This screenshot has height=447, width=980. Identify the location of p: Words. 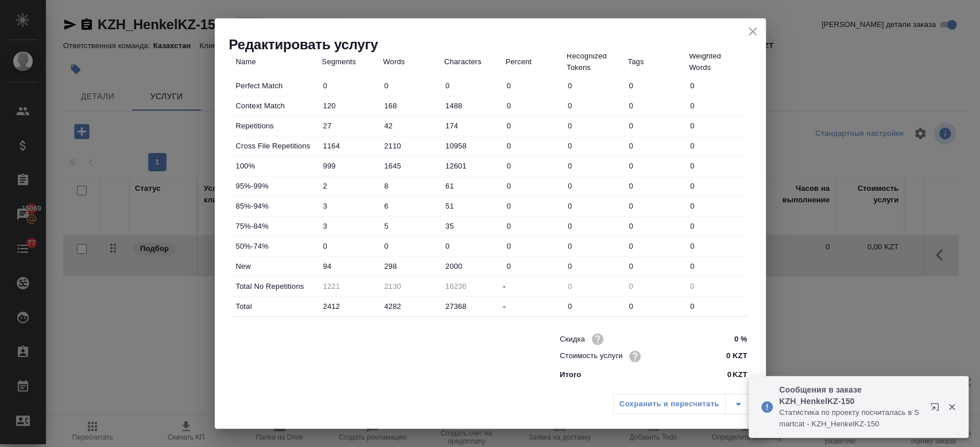
(411, 62).